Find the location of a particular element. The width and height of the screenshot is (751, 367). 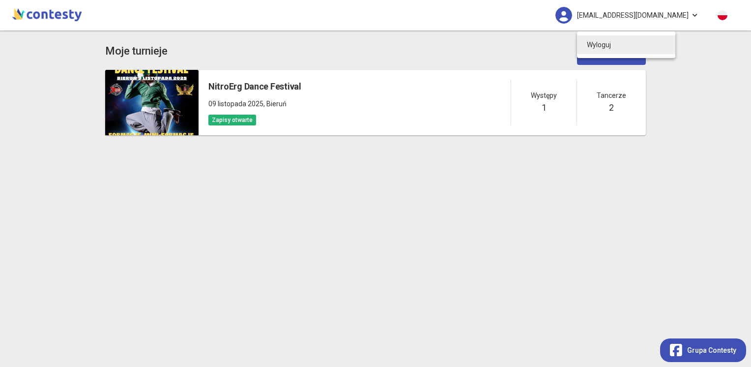

span: , Bieruń is located at coordinates (275, 104).